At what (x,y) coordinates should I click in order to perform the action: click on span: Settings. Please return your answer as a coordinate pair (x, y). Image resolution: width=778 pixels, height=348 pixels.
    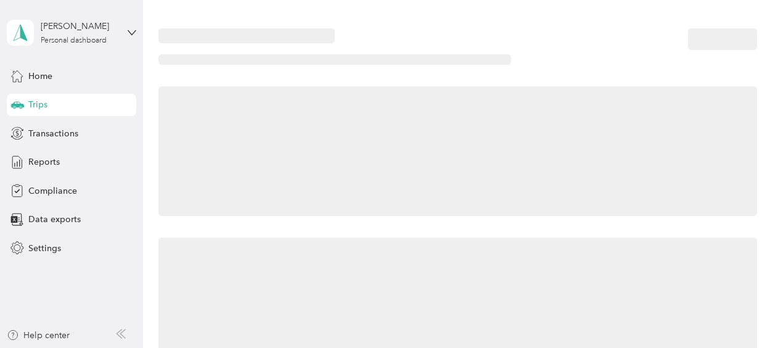
    Looking at the image, I should click on (44, 248).